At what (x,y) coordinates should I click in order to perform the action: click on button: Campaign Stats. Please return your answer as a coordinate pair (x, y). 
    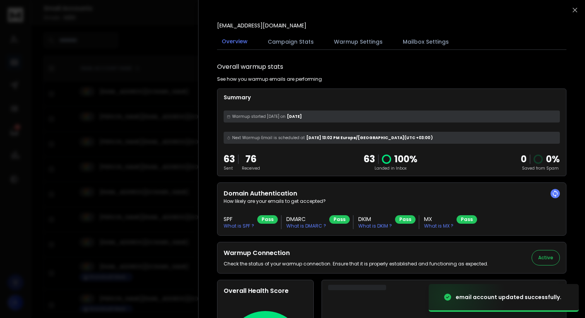
    Looking at the image, I should click on (290, 42).